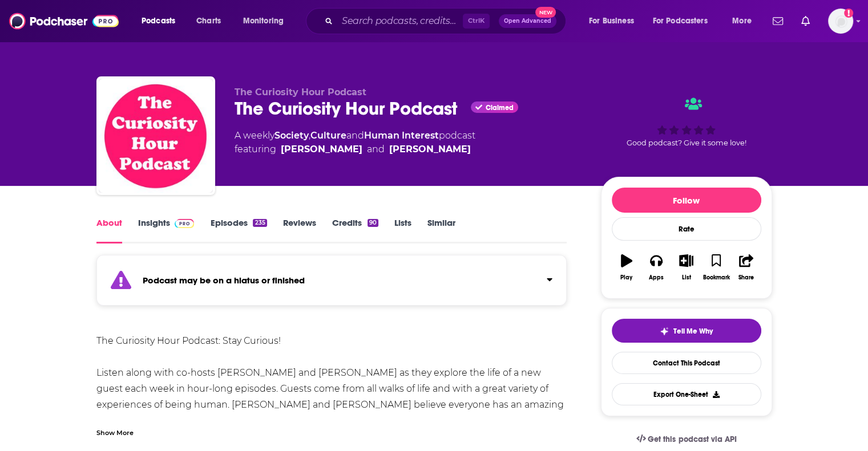 This screenshot has width=868, height=451. I want to click on button: Open AdvancedNew, so click(528, 21).